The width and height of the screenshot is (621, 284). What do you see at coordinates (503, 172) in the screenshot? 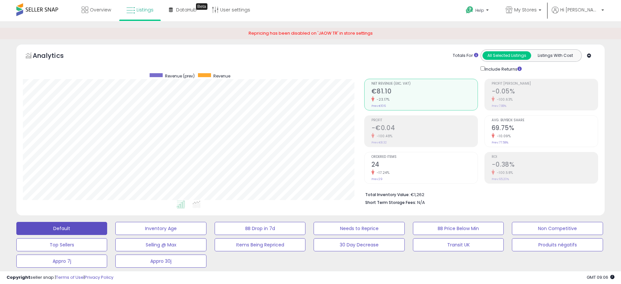
I see `small: -100.58%` at bounding box center [503, 172].